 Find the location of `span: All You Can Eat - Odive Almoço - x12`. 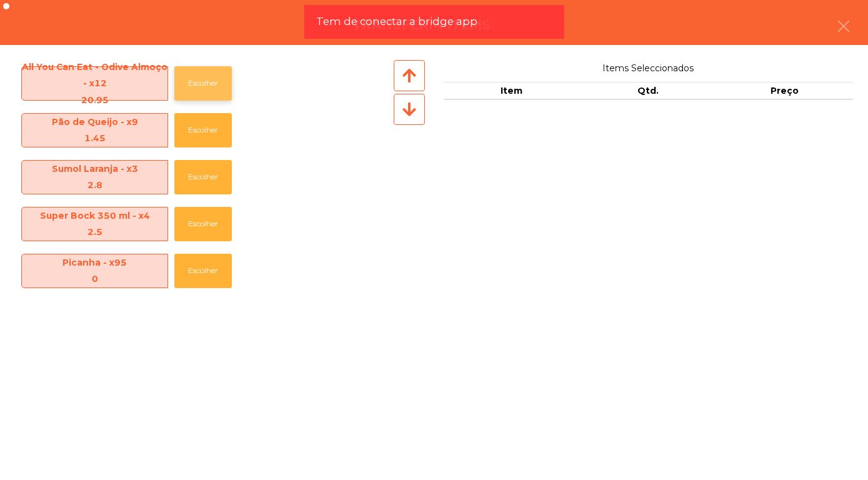

span: All You Can Eat - Odive Almoço - x12 is located at coordinates (94, 83).